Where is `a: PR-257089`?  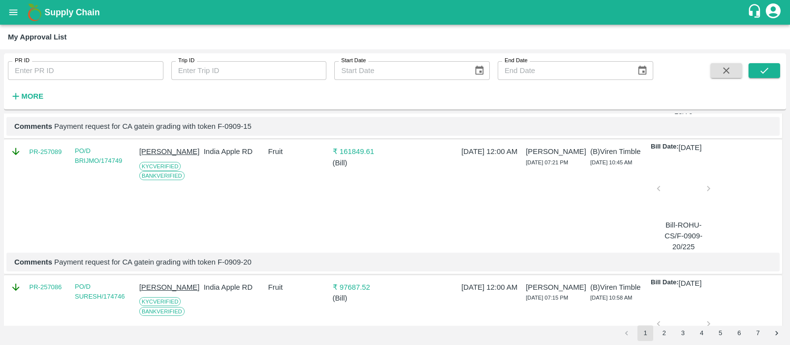 a: PR-257089 is located at coordinates (45, 152).